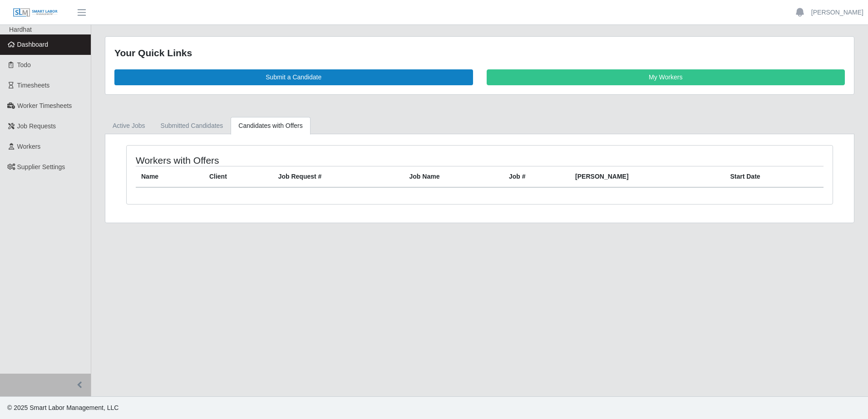 The width and height of the screenshot is (868, 419). Describe the element at coordinates (24, 65) in the screenshot. I see `span: Todo` at that location.